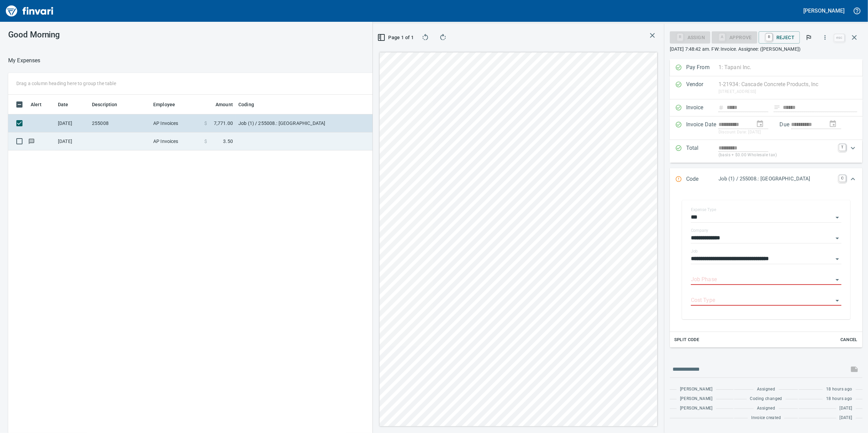 The height and width of the screenshot is (433, 868). Describe the element at coordinates (849, 339) in the screenshot. I see `button: Cancel` at that location.